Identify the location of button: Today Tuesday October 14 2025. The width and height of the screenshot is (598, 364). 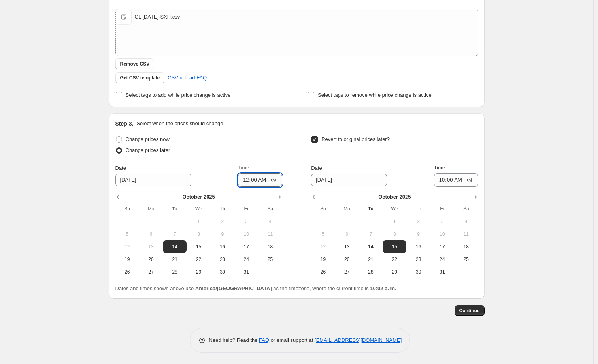
(175, 247).